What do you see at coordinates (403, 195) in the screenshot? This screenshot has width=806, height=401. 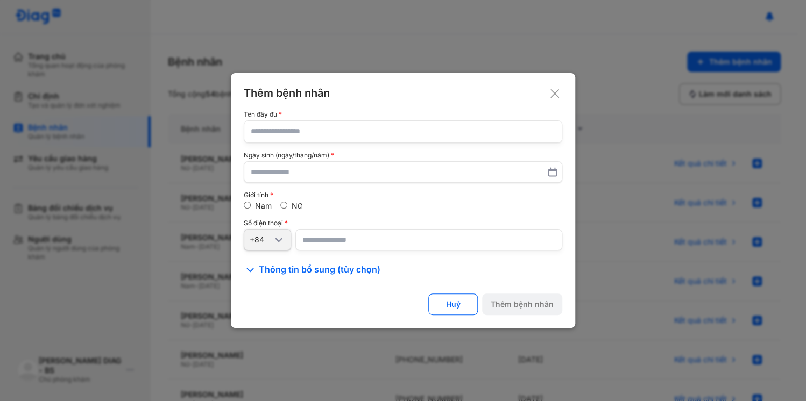 I see `div: Giới tính` at bounding box center [403, 195].